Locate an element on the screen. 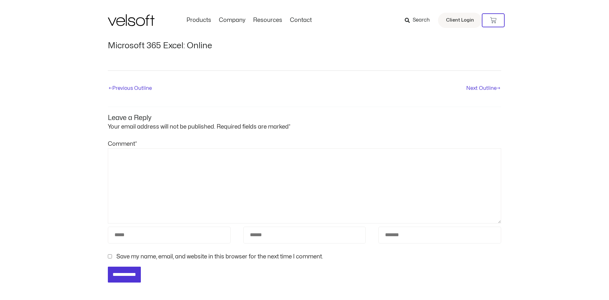  a: CompanyMenu Toggle is located at coordinates (232, 20).